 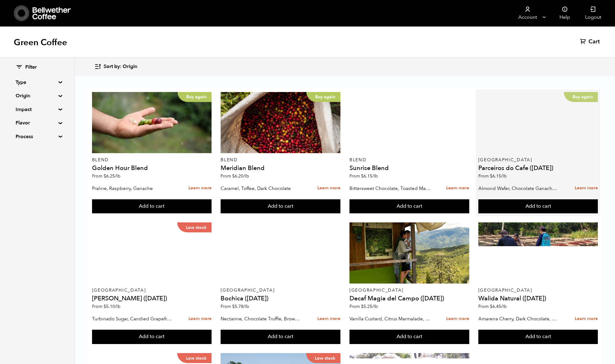 I want to click on button: Sort by: Origin, so click(x=116, y=66).